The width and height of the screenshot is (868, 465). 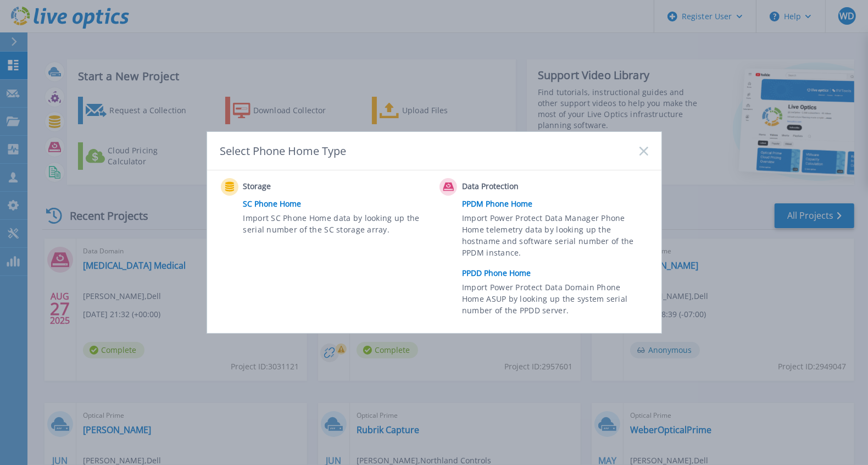 What do you see at coordinates (516, 187) in the screenshot?
I see `span: Data Protection` at bounding box center [516, 187].